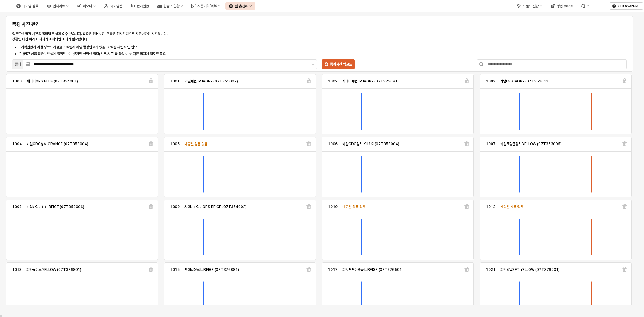  Describe the element at coordinates (562, 6) in the screenshot. I see `button: 영업 page` at that location.